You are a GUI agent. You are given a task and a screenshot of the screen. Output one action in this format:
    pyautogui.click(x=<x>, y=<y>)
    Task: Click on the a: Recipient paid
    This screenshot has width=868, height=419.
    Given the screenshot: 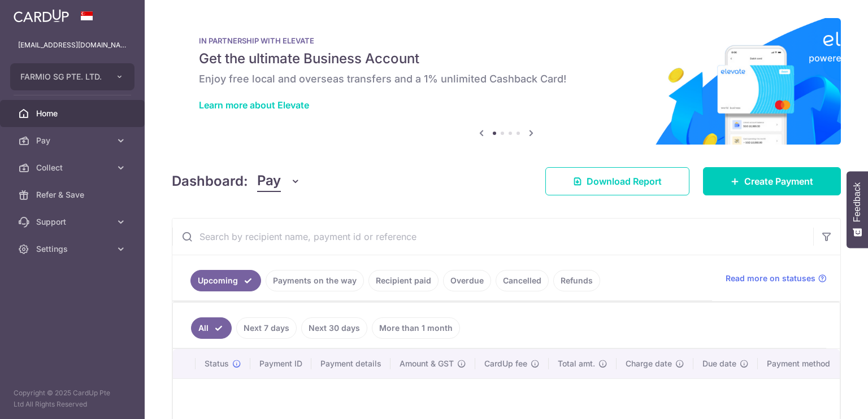 What is the action you would take?
    pyautogui.click(x=403, y=281)
    